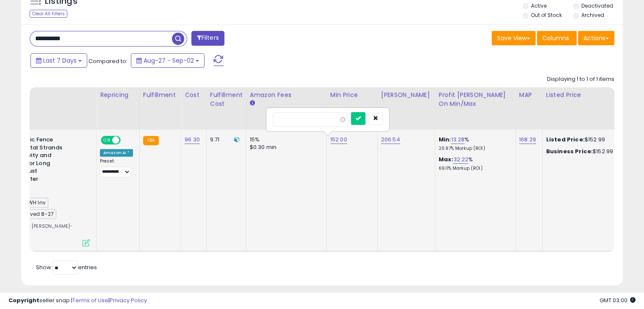 This screenshot has width=644, height=309. What do you see at coordinates (593, 15) in the screenshot?
I see `label: Archived` at bounding box center [593, 15].